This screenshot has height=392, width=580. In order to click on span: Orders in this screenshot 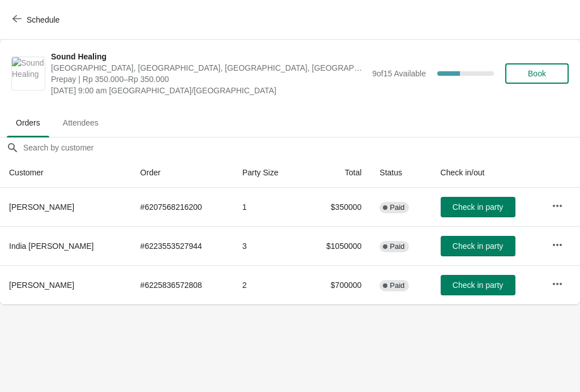, I will do `click(28, 123)`.